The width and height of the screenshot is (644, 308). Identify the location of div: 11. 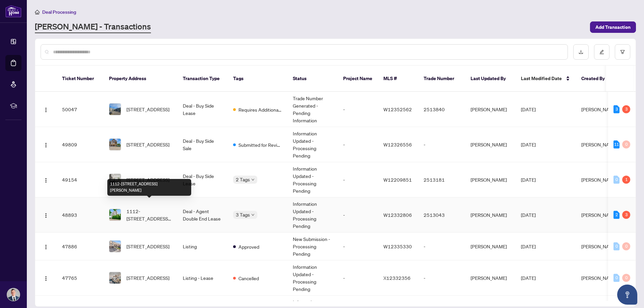
(617, 145).